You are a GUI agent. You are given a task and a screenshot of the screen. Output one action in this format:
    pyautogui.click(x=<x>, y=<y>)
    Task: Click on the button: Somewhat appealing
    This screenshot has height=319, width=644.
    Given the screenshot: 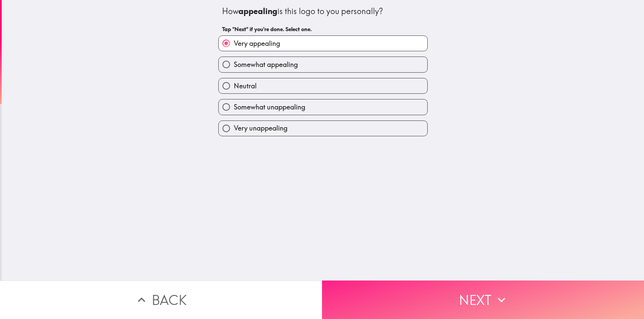 What is the action you would take?
    pyautogui.click(x=323, y=65)
    